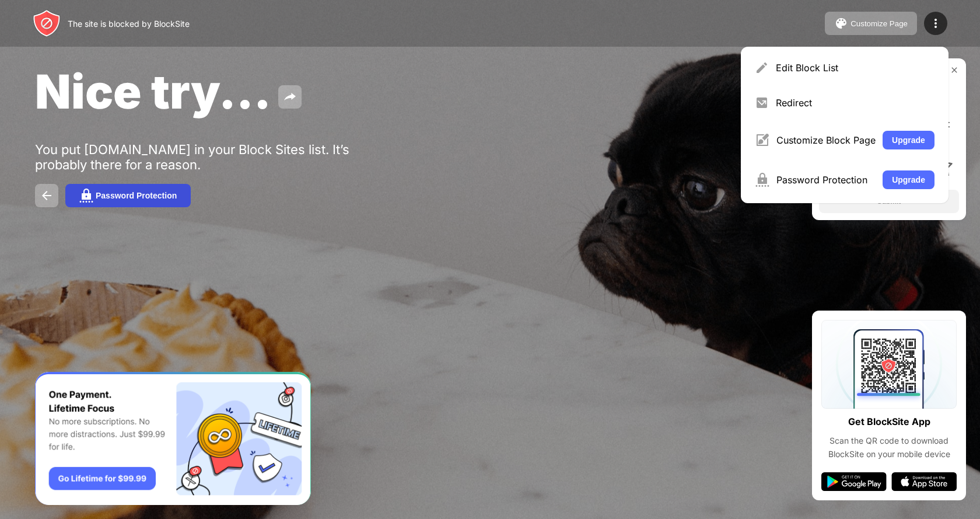 Image resolution: width=980 pixels, height=519 pixels. I want to click on div: Get BlockSite App, so click(890, 421).